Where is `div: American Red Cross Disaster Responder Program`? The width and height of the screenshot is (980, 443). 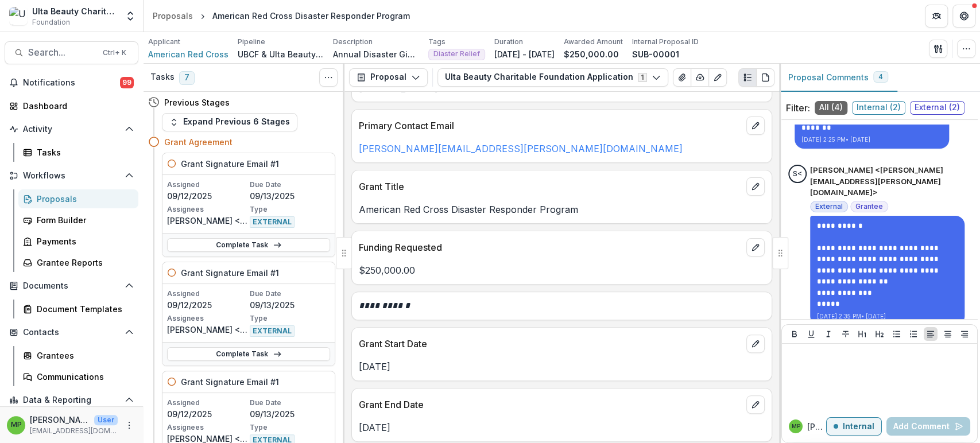
div: American Red Cross Disaster Responder Program is located at coordinates (312, 15).